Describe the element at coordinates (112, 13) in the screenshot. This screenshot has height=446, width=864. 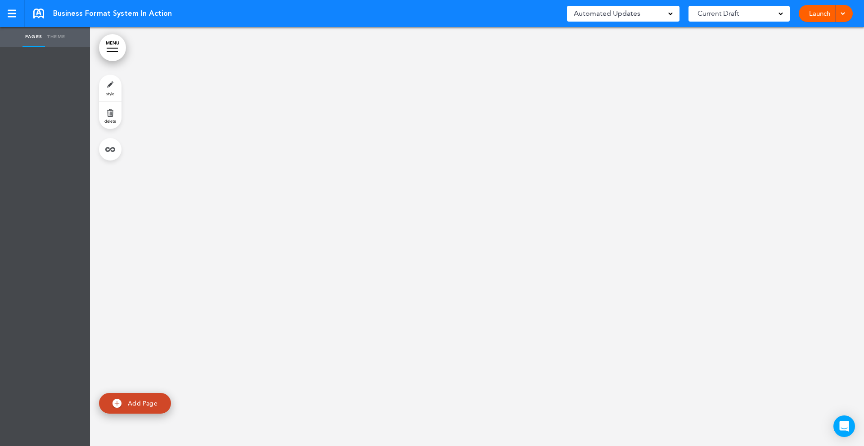
I see `span: Business Format System In Action` at that location.